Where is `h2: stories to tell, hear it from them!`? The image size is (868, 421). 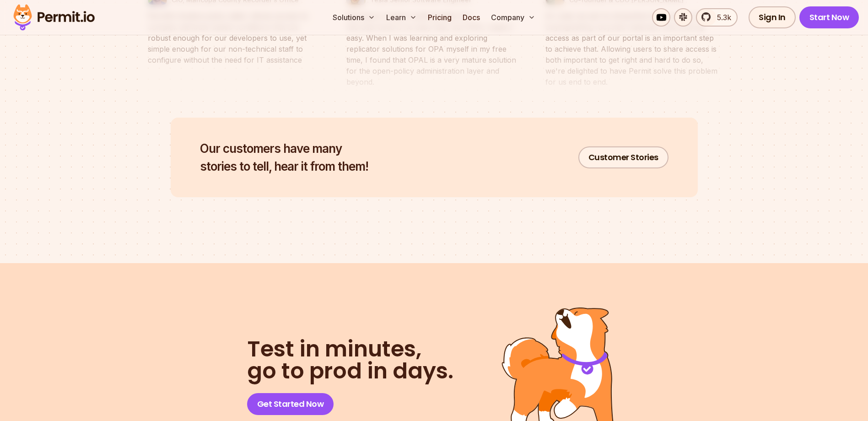 h2: stories to tell, hear it from them! is located at coordinates (284, 157).